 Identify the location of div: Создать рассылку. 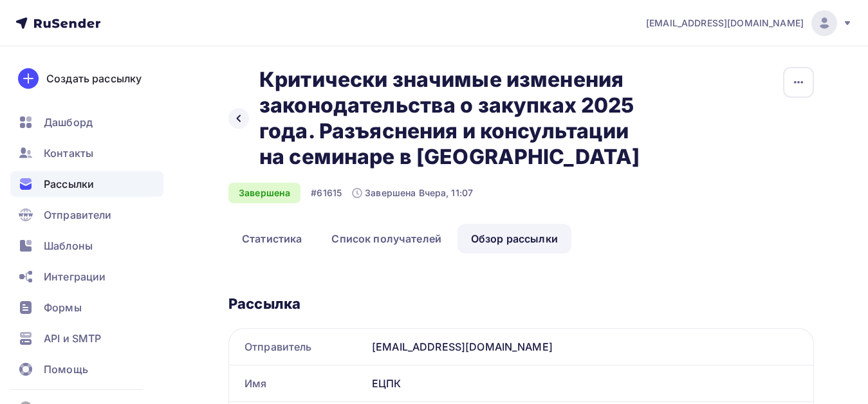
(94, 79).